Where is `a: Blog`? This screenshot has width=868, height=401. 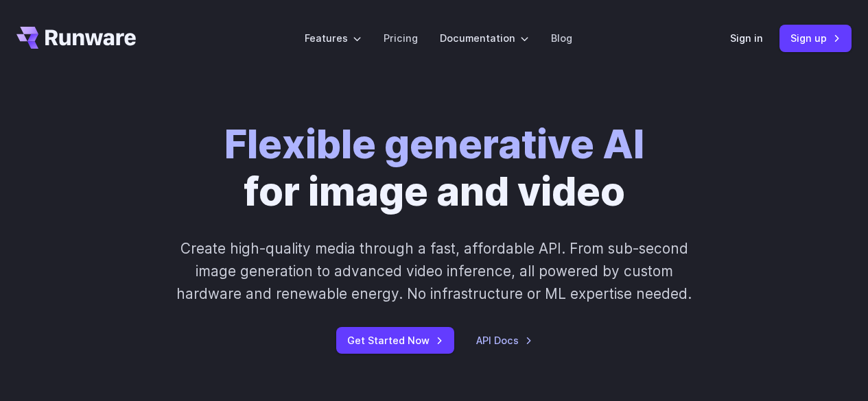 a: Blog is located at coordinates (562, 38).